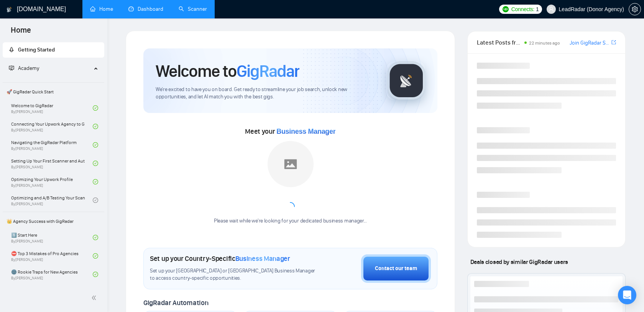  Describe the element at coordinates (53, 92) in the screenshot. I see `span: 🚀 GigRadar Quick Start` at that location.